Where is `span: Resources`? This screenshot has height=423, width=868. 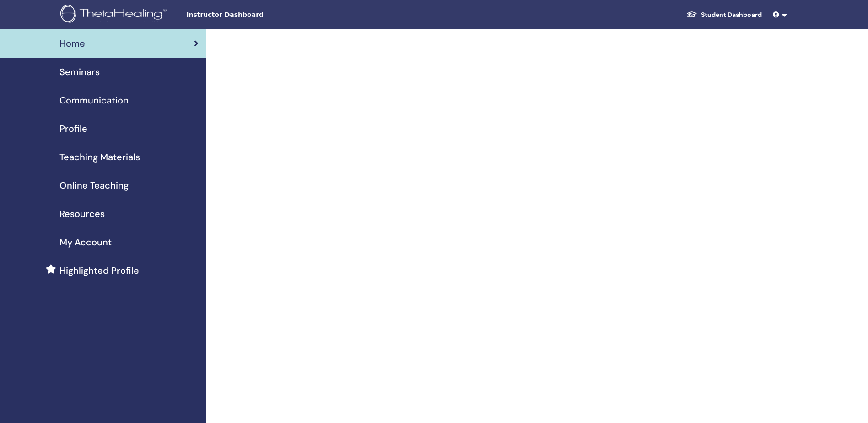
span: Resources is located at coordinates (82, 214).